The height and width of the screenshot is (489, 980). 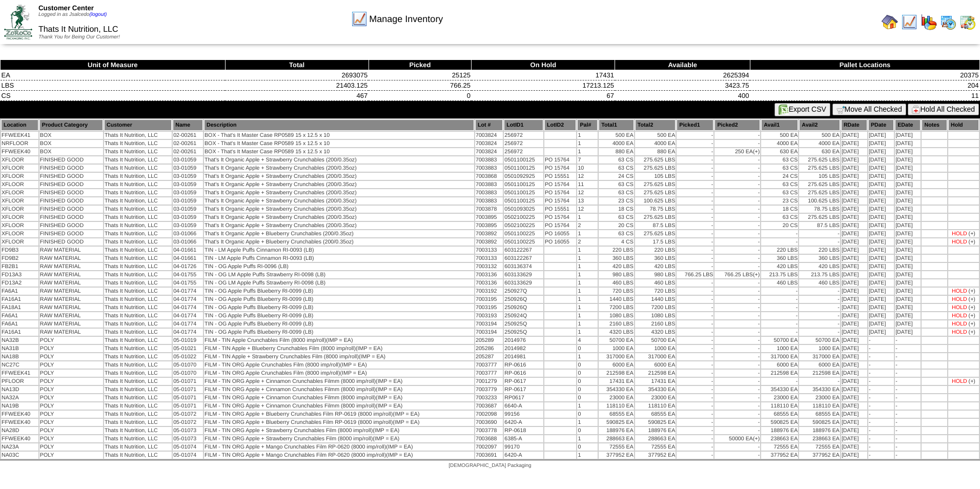 What do you see at coordinates (543, 96) in the screenshot?
I see `td: 67` at bounding box center [543, 96].